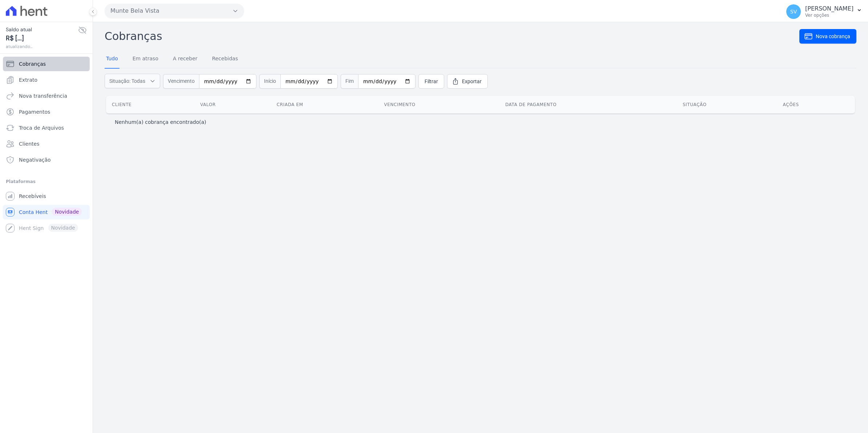 The height and width of the screenshot is (433, 868). I want to click on span: Início, so click(270, 82).